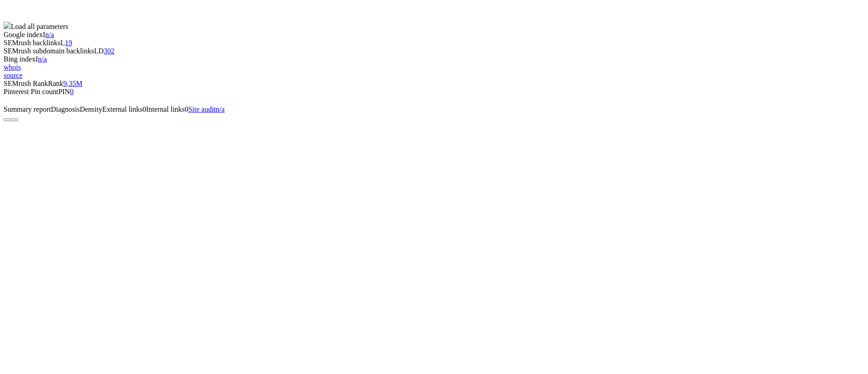 The width and height of the screenshot is (868, 374). What do you see at coordinates (109, 50) in the screenshot?
I see `a: 302` at bounding box center [109, 50].